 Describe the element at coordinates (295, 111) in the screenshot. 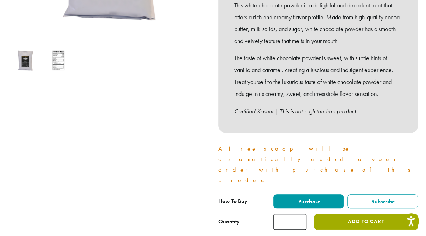

I see `em: Certified Kosher | This is not a gluten-free product` at that location.